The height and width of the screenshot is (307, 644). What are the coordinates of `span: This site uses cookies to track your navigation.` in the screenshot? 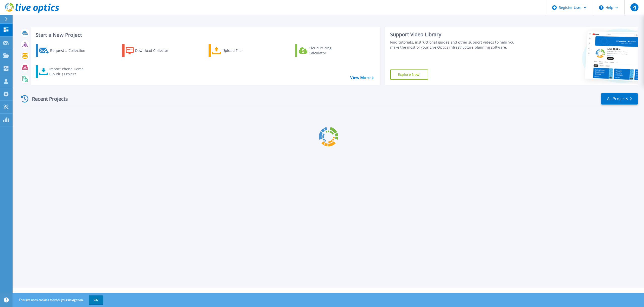 It's located at (58, 300).